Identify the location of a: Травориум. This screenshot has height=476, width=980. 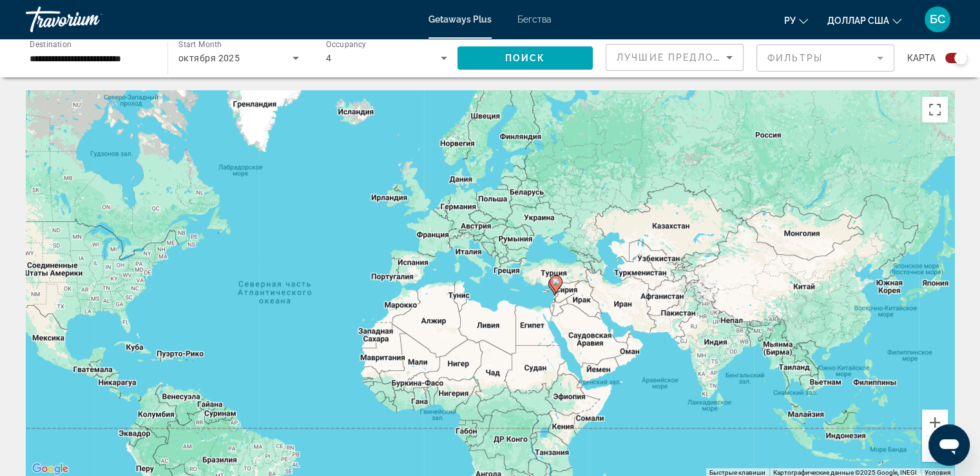
(90, 19).